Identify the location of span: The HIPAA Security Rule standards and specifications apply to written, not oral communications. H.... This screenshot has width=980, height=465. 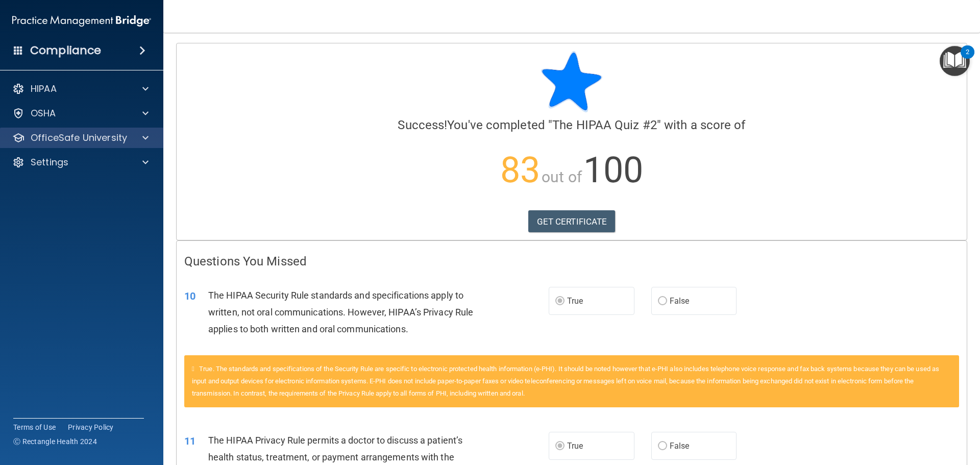
(340, 312).